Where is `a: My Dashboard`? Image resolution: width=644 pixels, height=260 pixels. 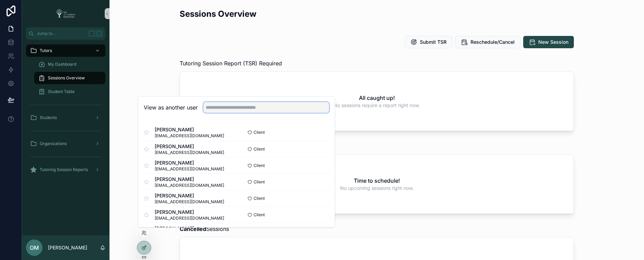 a: My Dashboard is located at coordinates (70, 64).